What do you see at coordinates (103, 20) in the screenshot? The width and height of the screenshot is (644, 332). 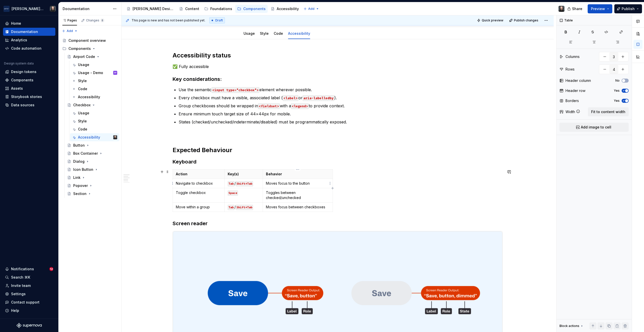 I see `span: 8` at bounding box center [103, 20].